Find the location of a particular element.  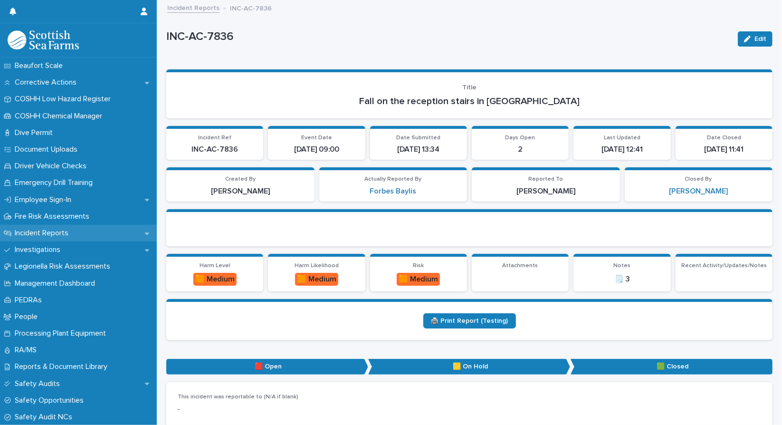

span: Risk is located at coordinates (418, 266).